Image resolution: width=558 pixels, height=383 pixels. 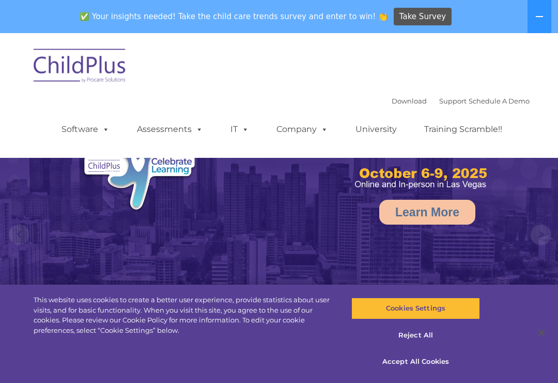 What do you see at coordinates (423, 17) in the screenshot?
I see `span: Take Survey` at bounding box center [423, 17].